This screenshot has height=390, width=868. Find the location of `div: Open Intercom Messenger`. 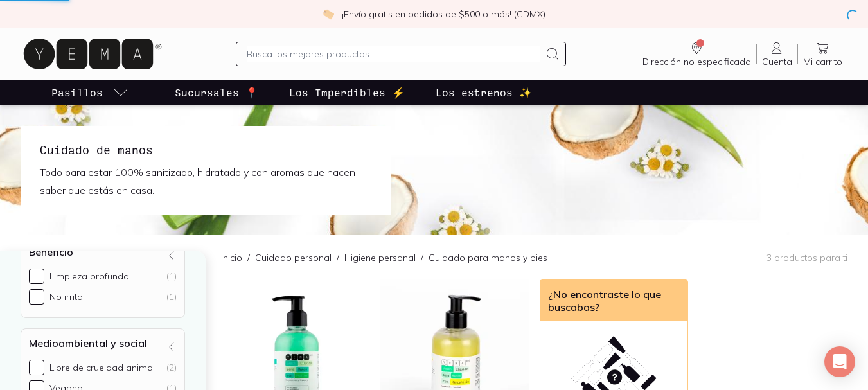

div: Open Intercom Messenger is located at coordinates (839, 362).